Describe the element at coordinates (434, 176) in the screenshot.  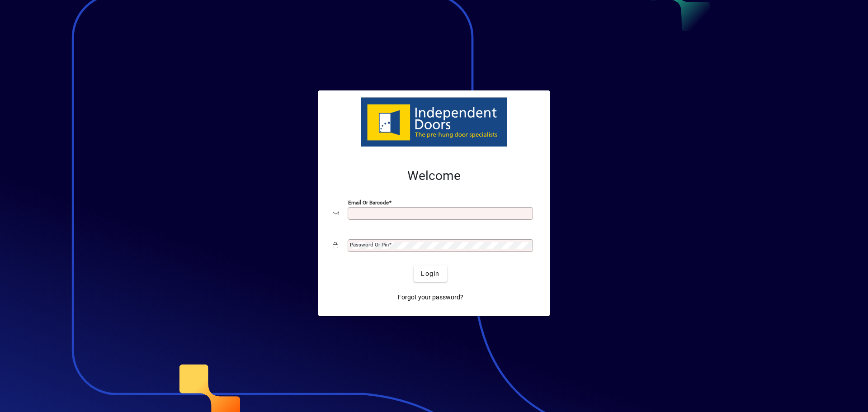
I see `h2: Welcome` at that location.